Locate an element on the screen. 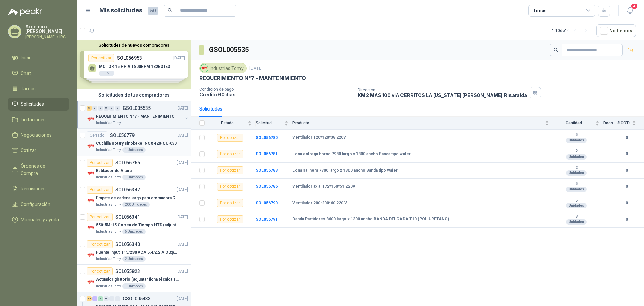 This screenshot has height=306, width=644. p: GSOL005535 is located at coordinates (136, 108).